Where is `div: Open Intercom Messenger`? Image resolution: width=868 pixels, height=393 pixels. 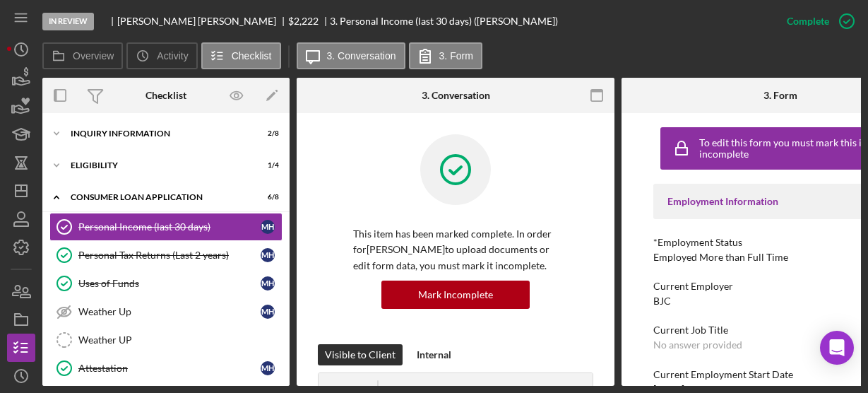
div: Open Intercom Messenger is located at coordinates (836, 347).